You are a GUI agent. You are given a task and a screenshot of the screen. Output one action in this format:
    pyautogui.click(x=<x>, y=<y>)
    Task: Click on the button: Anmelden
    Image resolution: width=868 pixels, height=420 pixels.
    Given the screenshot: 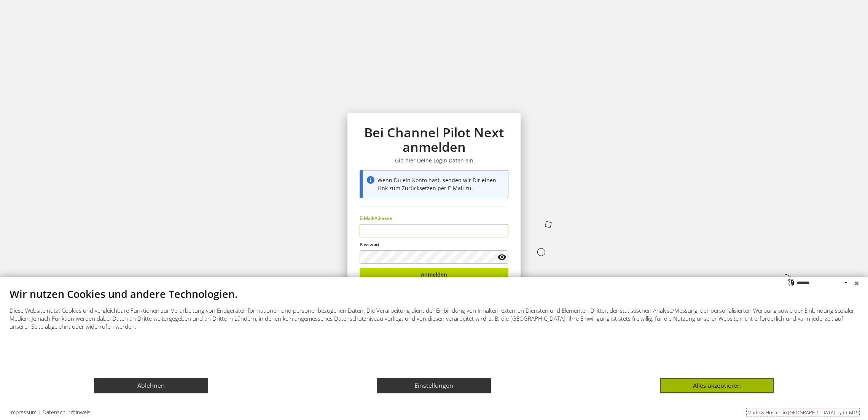 What is the action you would take?
    pyautogui.click(x=434, y=275)
    